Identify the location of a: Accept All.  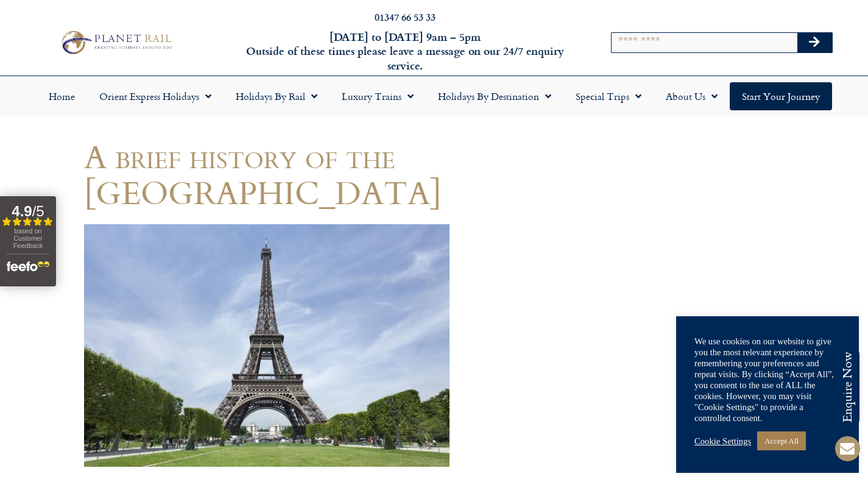
(782, 440).